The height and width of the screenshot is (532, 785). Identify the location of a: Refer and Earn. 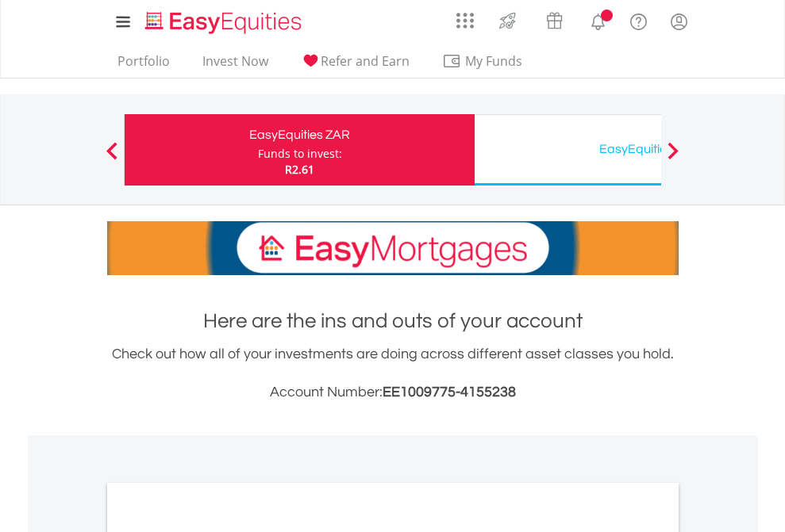
(355, 65).